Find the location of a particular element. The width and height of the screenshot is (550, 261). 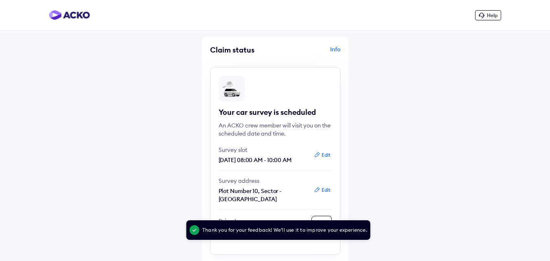

div: Your car survey is scheduled is located at coordinates (275, 112).